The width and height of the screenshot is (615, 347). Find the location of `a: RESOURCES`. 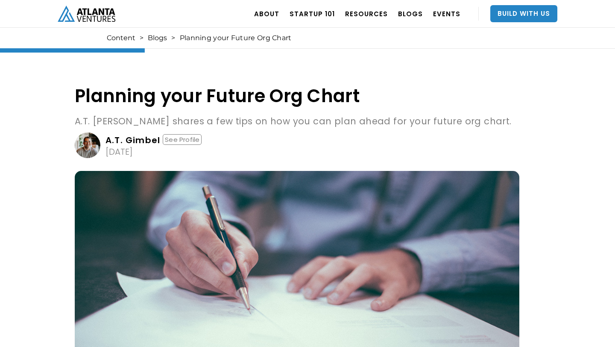

a: RESOURCES is located at coordinates (366, 14).